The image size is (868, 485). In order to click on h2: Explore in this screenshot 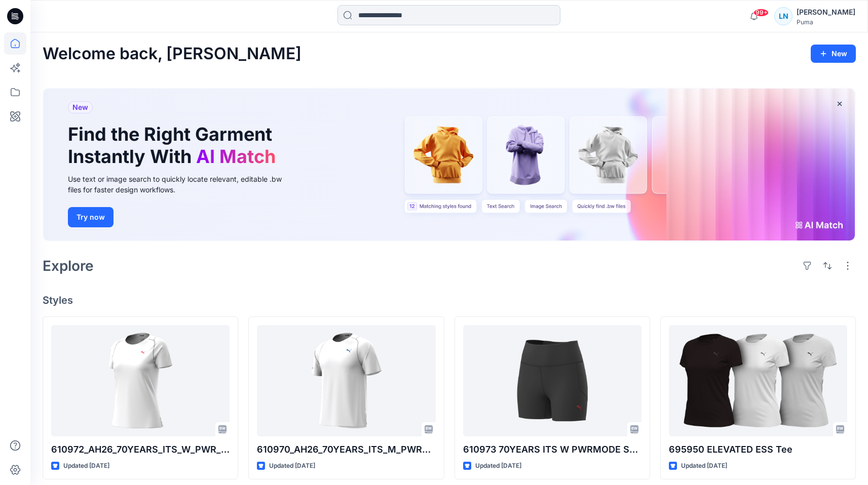, I will do `click(68, 266)`.